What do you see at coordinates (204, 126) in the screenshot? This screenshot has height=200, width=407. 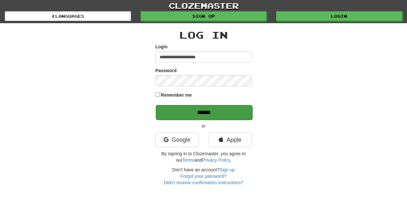 I see `p: or` at bounding box center [204, 126].